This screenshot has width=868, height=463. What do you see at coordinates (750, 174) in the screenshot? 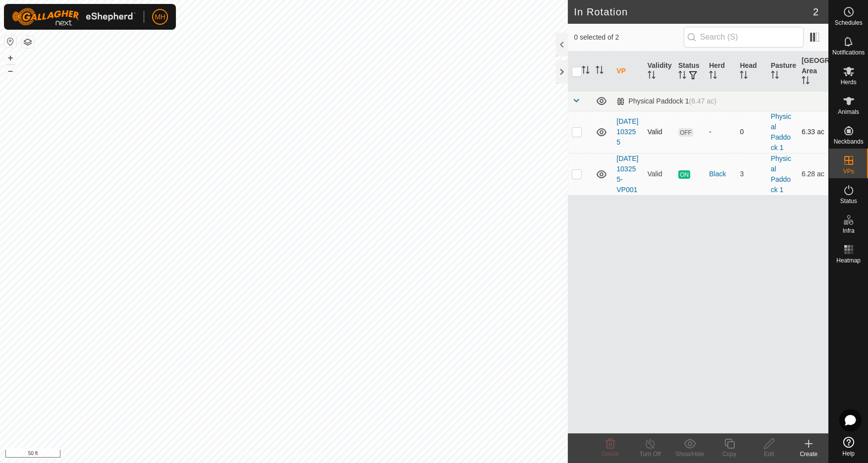
I see `td: 3` at bounding box center [750, 174].